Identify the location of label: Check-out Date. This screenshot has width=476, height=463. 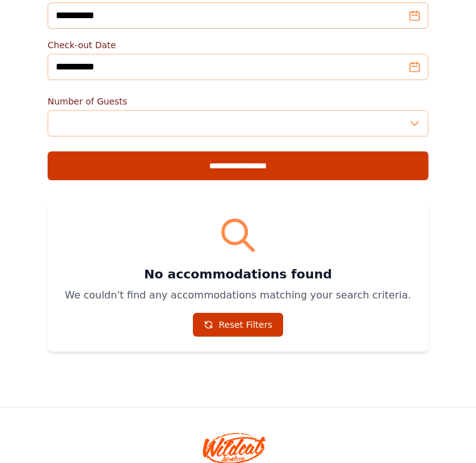
(238, 45).